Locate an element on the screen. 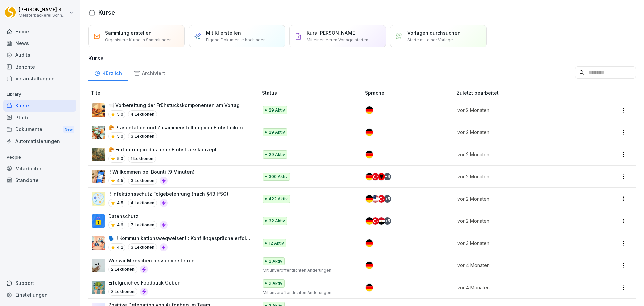 Image resolution: width=644 pixels, height=306 pixels. a: Automatisierungen is located at coordinates (40, 141).